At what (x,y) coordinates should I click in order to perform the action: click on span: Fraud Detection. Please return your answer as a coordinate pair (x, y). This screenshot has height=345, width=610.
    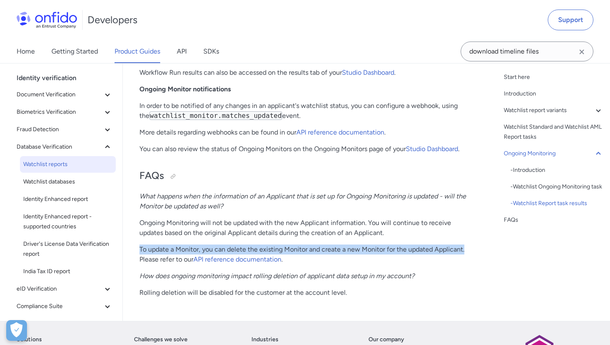
    Looking at the image, I should click on (59, 129).